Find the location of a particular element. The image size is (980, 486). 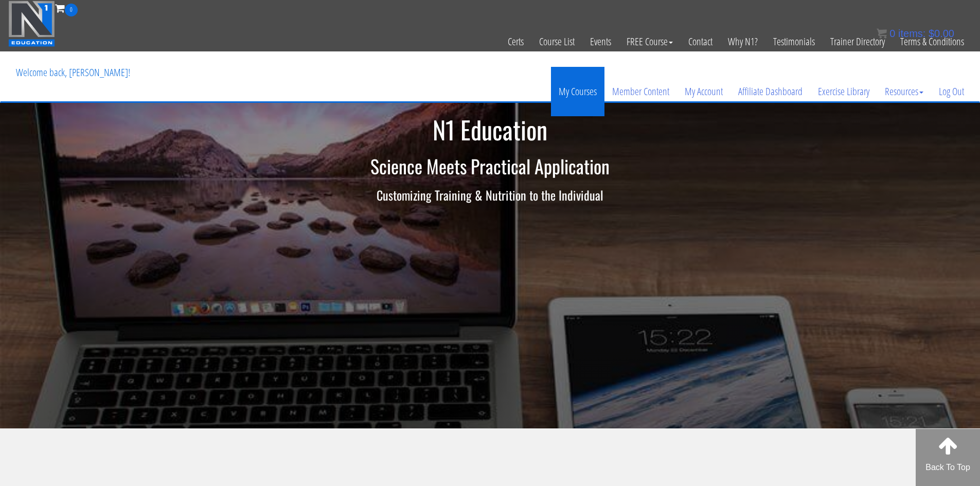

a: Resources is located at coordinates (904, 91).